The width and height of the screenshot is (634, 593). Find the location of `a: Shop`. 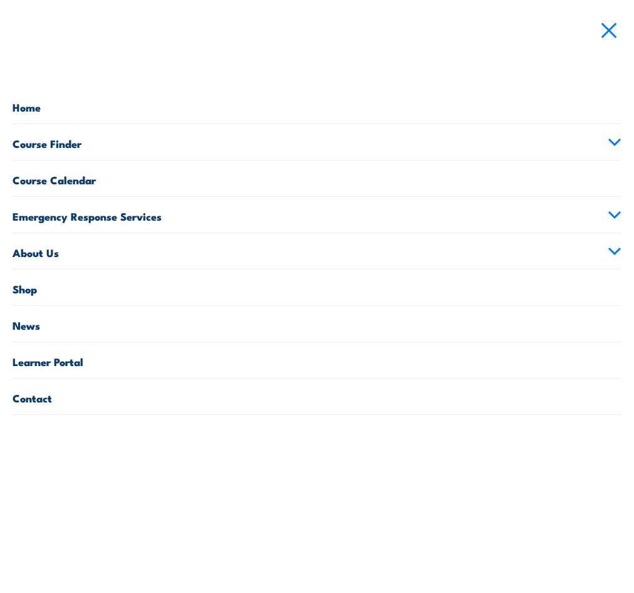

a: Shop is located at coordinates (317, 287).